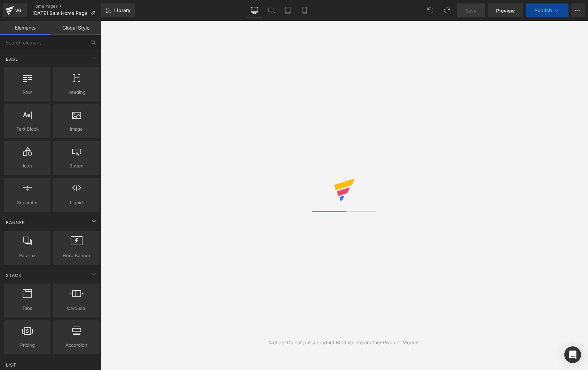 This screenshot has height=370, width=588. What do you see at coordinates (505, 11) in the screenshot?
I see `a: Preview` at bounding box center [505, 11].